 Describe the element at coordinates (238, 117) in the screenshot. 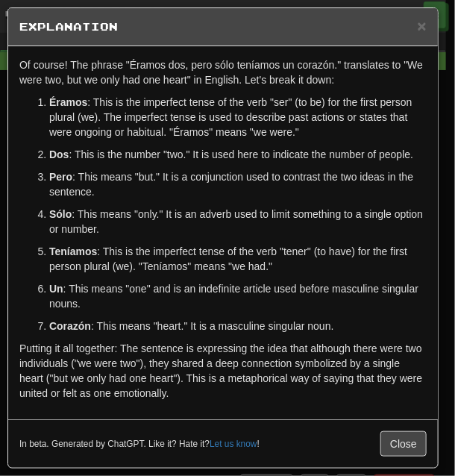

I see `p: : This is the imperfect tense of the verb "ser" (to be) for the first person plural (we). The imp...` at that location.